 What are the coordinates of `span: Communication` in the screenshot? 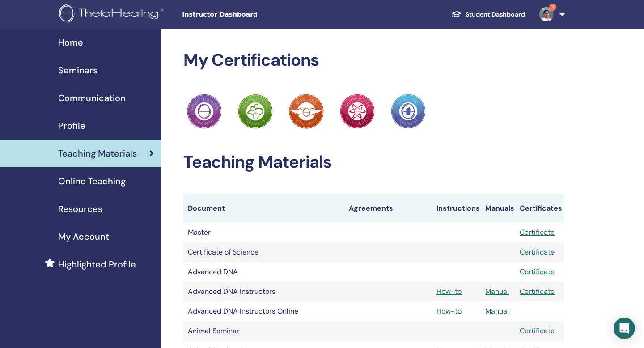 It's located at (92, 98).